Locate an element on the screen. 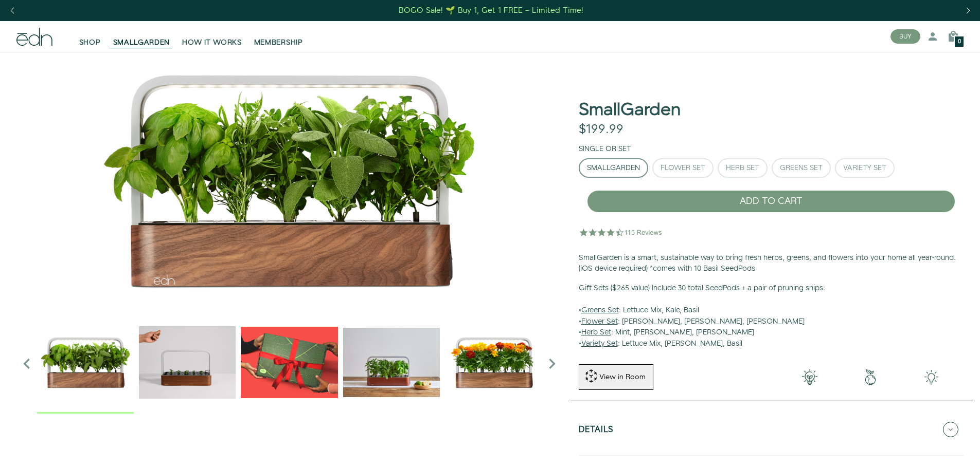 The width and height of the screenshot is (980, 468). div: Variety Set is located at coordinates (865, 168).